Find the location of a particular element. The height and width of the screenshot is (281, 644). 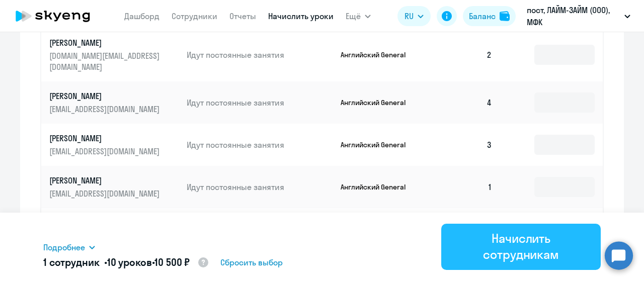

a: Начислить уроки is located at coordinates (301, 16).